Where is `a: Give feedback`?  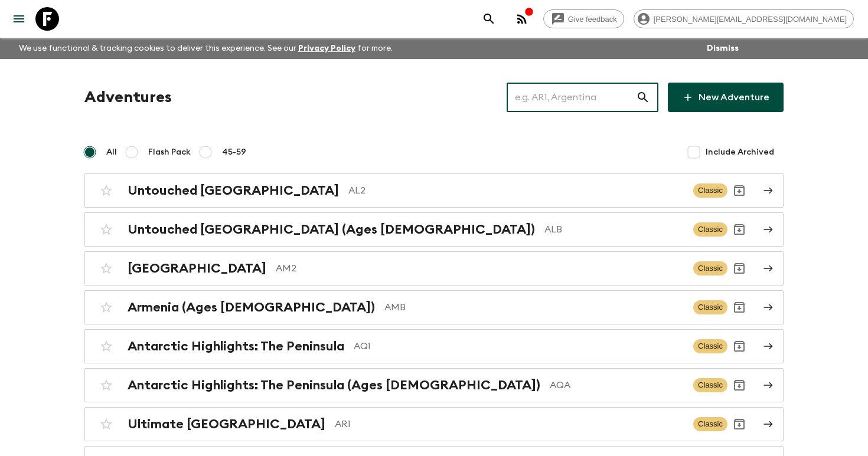 a: Give feedback is located at coordinates (584, 19).